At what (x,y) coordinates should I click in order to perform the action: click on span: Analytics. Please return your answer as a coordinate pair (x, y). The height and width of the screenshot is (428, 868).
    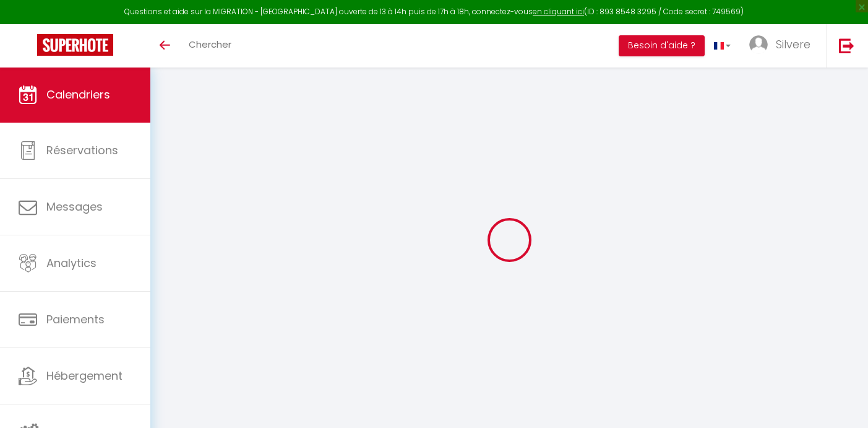
    Looking at the image, I should click on (71, 263).